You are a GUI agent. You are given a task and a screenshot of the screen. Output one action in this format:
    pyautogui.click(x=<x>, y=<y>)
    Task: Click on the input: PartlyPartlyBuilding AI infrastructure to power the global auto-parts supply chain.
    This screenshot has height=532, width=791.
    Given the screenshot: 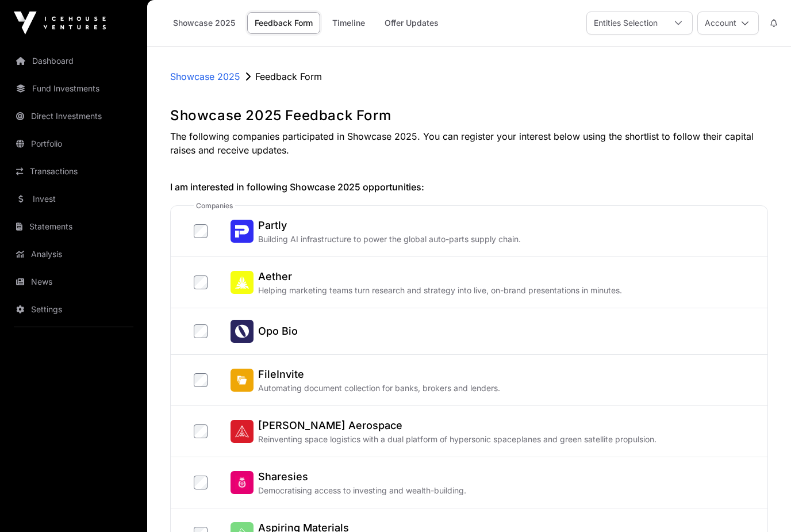 What is the action you would take?
    pyautogui.click(x=201, y=231)
    